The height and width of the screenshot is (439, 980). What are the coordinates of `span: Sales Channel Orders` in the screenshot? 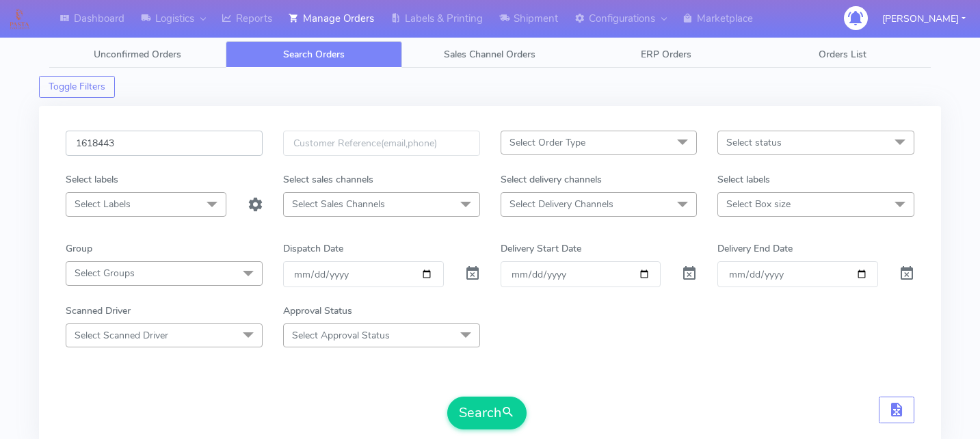 It's located at (490, 54).